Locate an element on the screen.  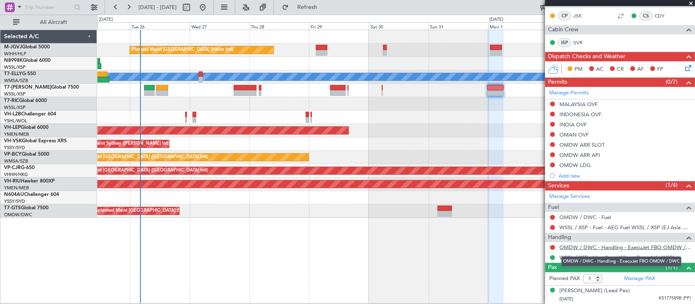
button: All Aircraft is located at coordinates (48, 22).